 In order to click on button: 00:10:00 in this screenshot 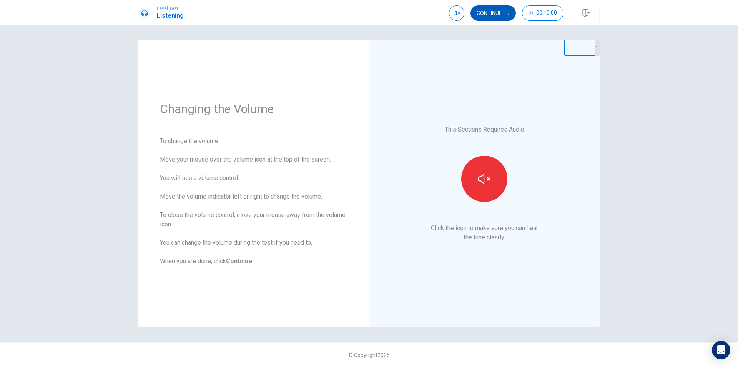, I will do `click(542, 13)`.